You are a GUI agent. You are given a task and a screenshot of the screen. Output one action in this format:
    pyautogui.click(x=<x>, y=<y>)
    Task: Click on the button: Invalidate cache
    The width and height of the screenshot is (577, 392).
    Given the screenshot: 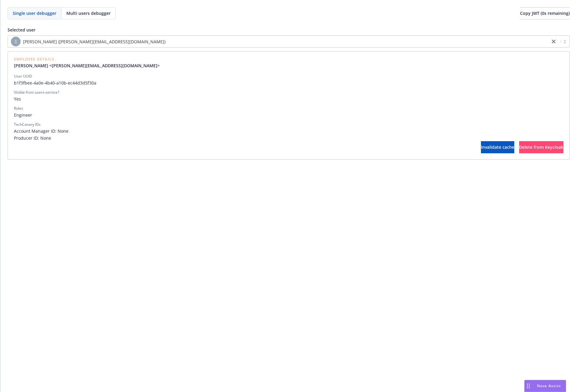 What is the action you would take?
    pyautogui.click(x=497, y=147)
    